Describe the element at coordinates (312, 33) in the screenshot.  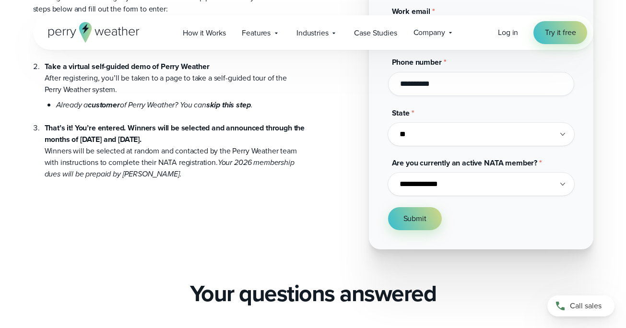
I see `span: Industries` at that location.